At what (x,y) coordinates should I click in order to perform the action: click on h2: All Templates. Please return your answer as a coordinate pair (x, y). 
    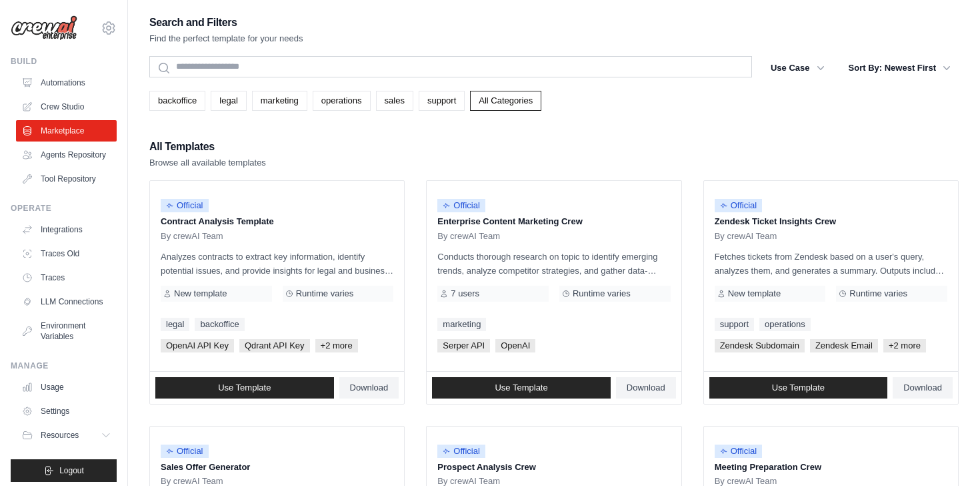
    Looking at the image, I should click on (208, 147).